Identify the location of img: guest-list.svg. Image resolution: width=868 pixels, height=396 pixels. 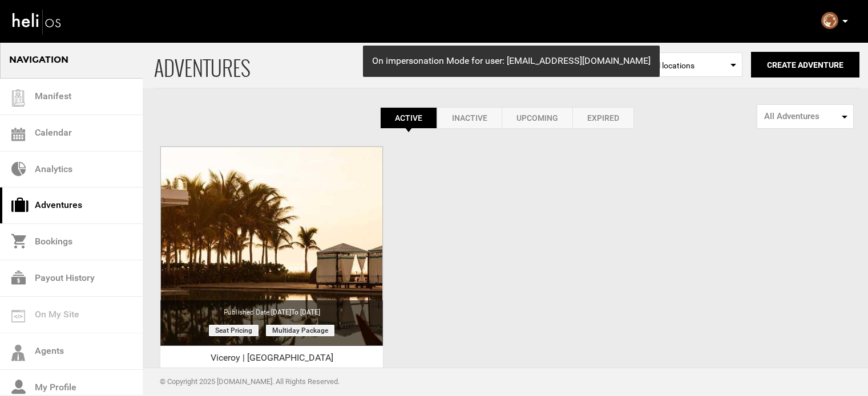
(18, 98).